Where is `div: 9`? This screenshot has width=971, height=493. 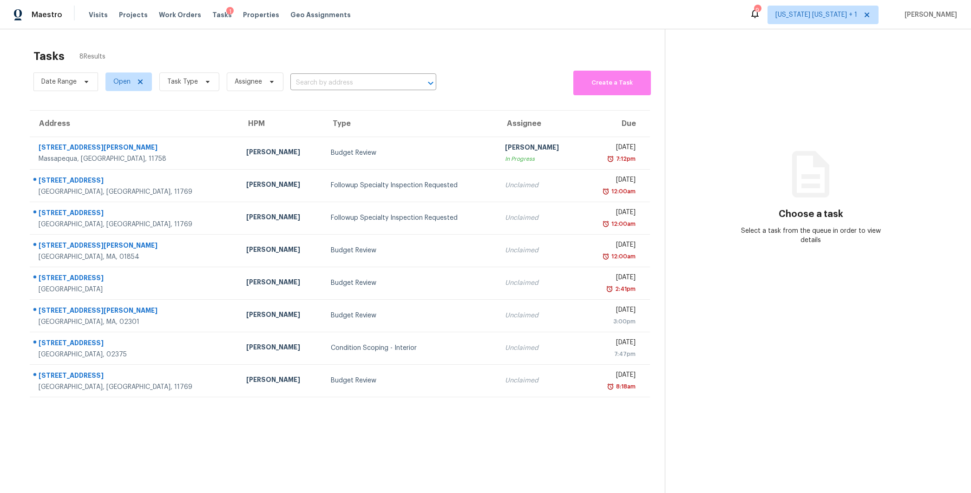 div: 9 is located at coordinates (757, 10).